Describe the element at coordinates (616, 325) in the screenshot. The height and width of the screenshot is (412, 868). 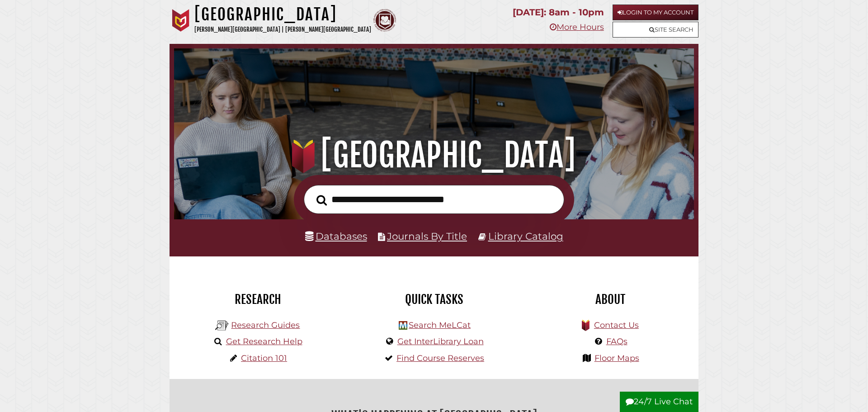
I see `a: Contact Us` at that location.